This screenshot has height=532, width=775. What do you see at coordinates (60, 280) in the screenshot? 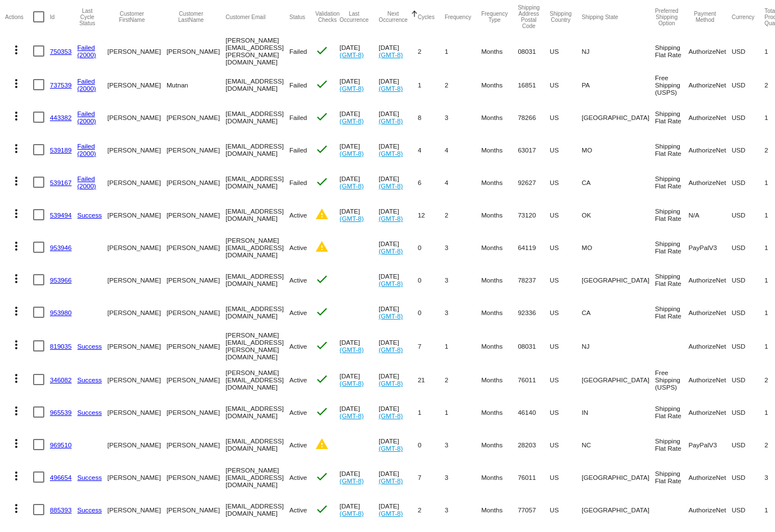
I see `a: 953966` at bounding box center [60, 280].